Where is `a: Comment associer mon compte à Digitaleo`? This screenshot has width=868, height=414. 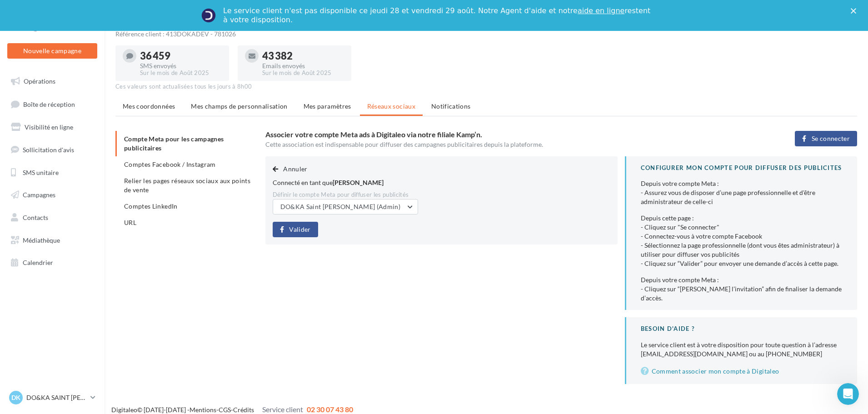
a: Comment associer mon compte à Digitaleo is located at coordinates (742, 372).